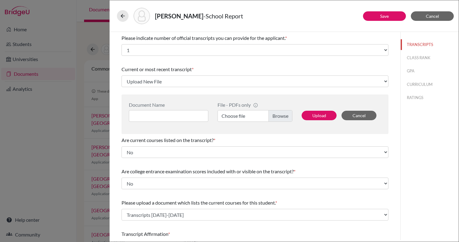 This screenshot has width=459, height=242. What do you see at coordinates (203, 38) in the screenshot?
I see `span: Please indicate number of official transcripts you can provide for the applicant.` at bounding box center [203, 38].